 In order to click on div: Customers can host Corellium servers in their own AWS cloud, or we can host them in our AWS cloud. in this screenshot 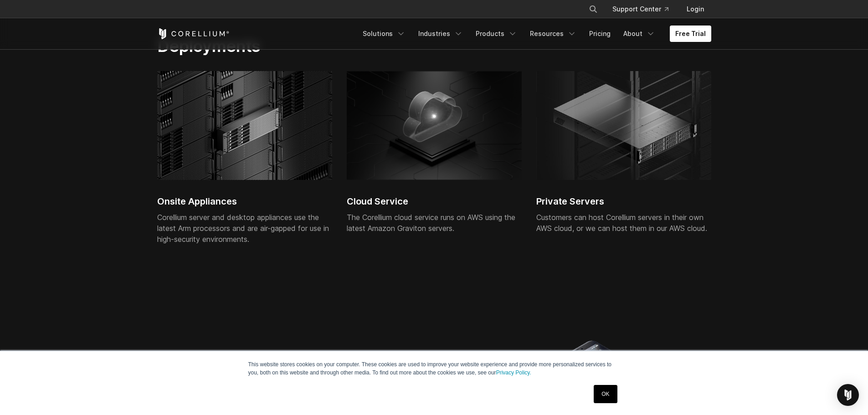, I will do `click(624, 223)`.